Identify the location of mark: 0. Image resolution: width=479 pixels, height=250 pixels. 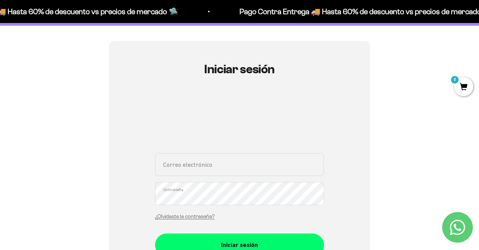
(454, 80).